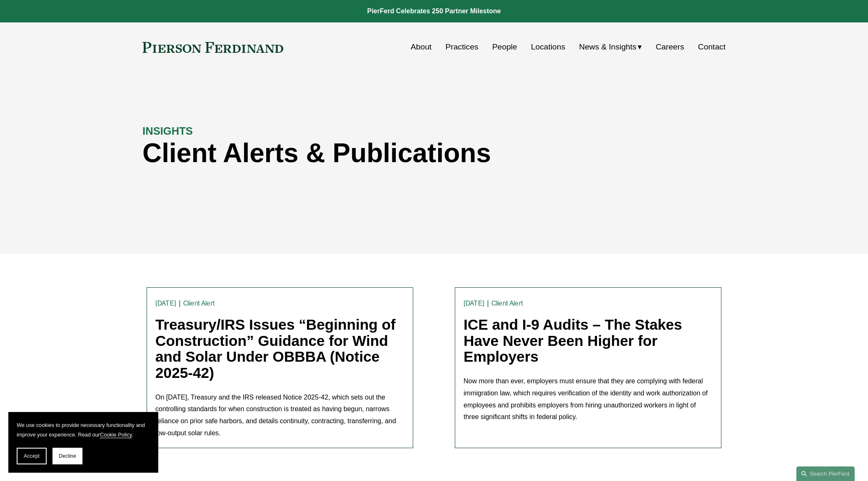 This screenshot has width=868, height=481. I want to click on a: Cookie Policy, so click(116, 435).